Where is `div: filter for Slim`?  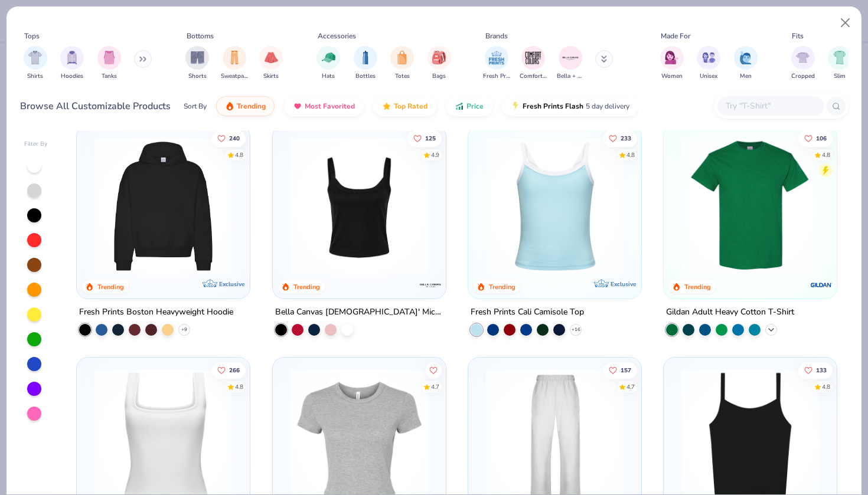
div: filter for Slim is located at coordinates (839, 63).